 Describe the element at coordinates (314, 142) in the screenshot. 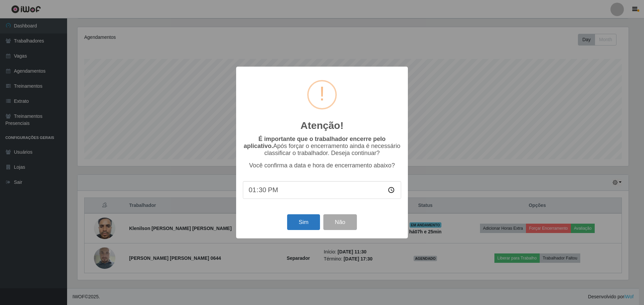

I see `b: É importante que o trabalhador encerre pelo aplicativo.` at that location.